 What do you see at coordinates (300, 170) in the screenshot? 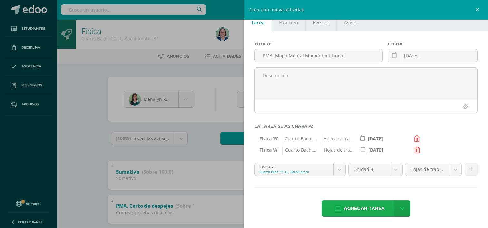
I see `a: Física 'A'Cuarto Bach. CC.LL. Bachillerato` at bounding box center [300, 170].